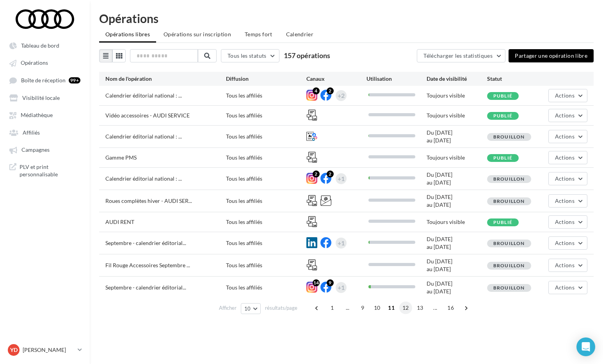 Image resolution: width=603 pixels, height=364 pixels. What do you see at coordinates (517, 79) in the screenshot?
I see `div: Statut` at bounding box center [517, 79].